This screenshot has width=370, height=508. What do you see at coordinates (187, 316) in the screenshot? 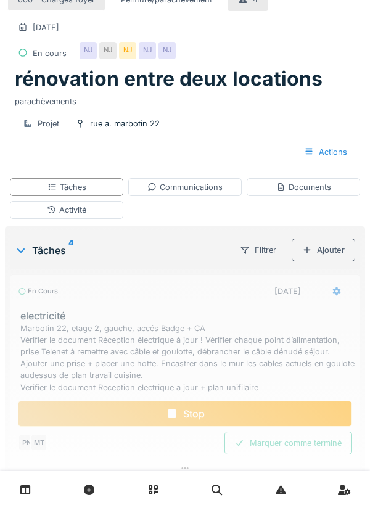
I see `h3: electricité` at bounding box center [187, 316].